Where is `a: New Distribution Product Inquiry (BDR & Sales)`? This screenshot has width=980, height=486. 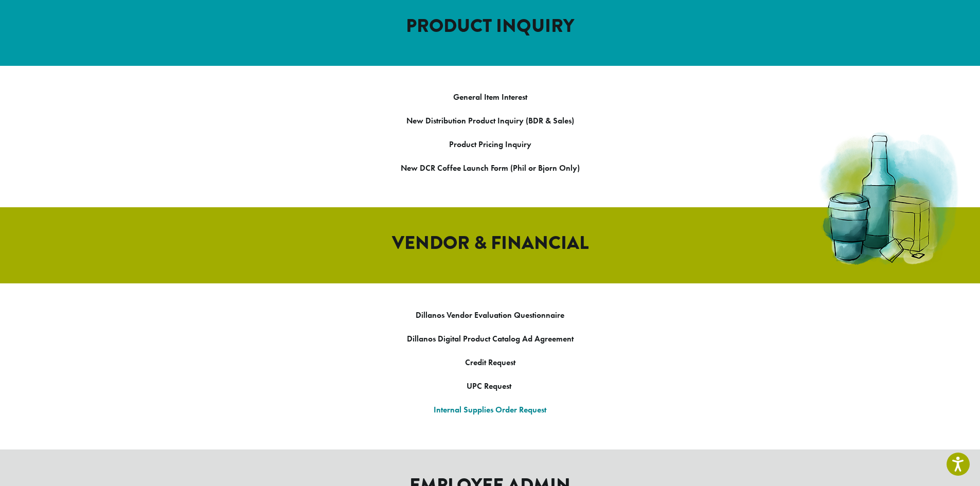 a: New Distribution Product Inquiry (BDR & Sales) is located at coordinates (490, 121).